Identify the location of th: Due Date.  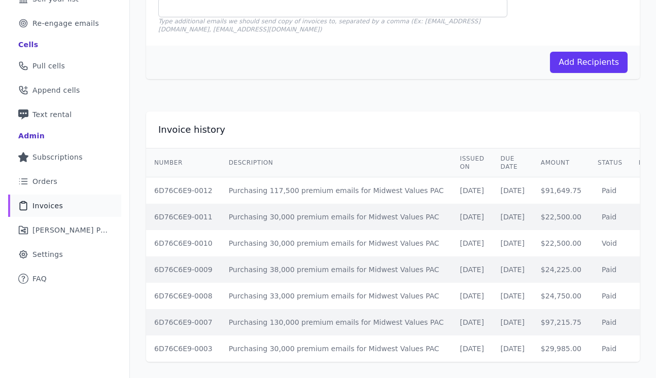
(512, 163).